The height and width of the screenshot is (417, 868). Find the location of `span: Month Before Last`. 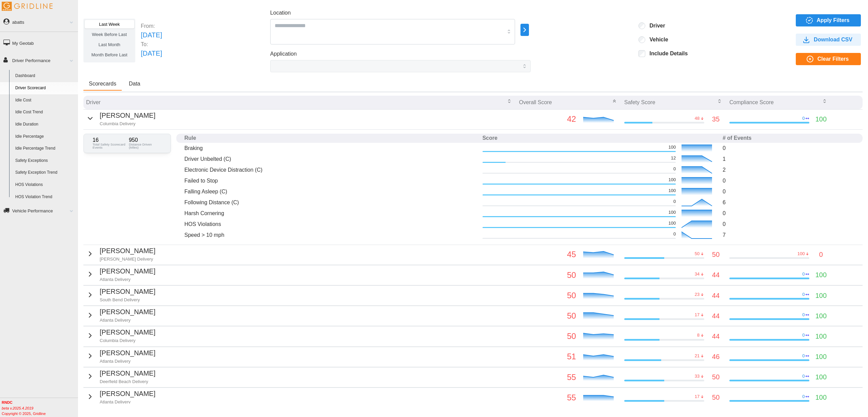

span: Month Before Last is located at coordinates (109, 54).